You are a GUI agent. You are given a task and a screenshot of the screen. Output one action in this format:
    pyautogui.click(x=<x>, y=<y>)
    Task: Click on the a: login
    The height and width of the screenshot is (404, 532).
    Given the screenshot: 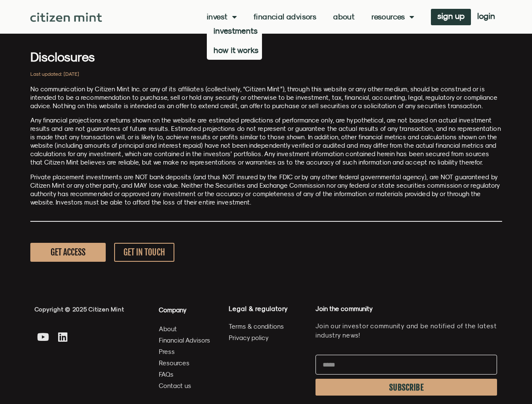 What is the action you would take?
    pyautogui.click(x=486, y=17)
    